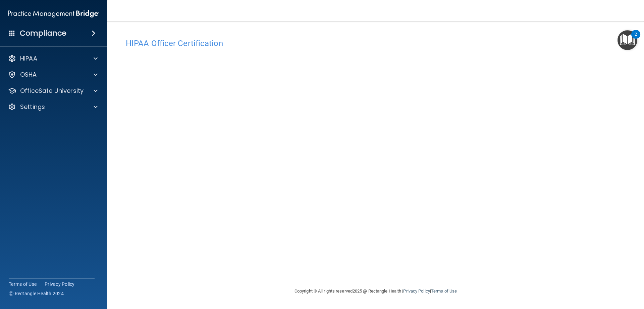  Describe the element at coordinates (32, 107) in the screenshot. I see `p: Settings` at that location.